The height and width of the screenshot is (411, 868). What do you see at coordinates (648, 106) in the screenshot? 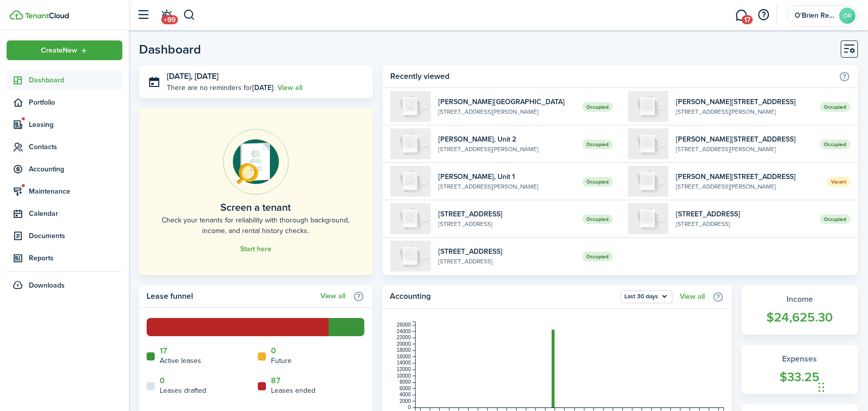
I see `img: 2R` at bounding box center [648, 106].